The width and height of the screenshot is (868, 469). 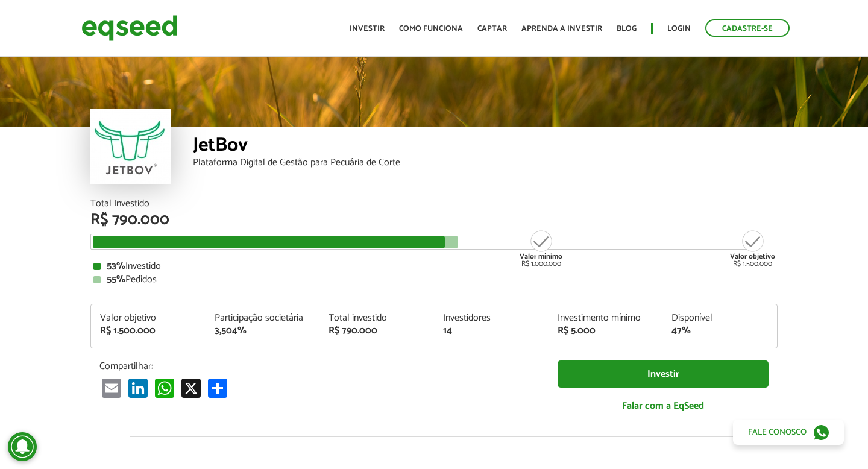 I want to click on a: Falar com a EqSeed, so click(x=663, y=405).